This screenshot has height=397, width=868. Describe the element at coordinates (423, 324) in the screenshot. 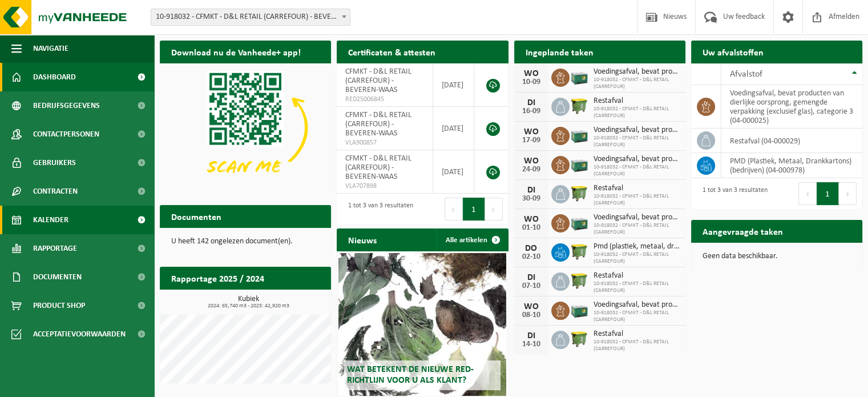

I see `a: Wat betekent de nieuwe RED-richtlijn voor u als klant?` at that location.